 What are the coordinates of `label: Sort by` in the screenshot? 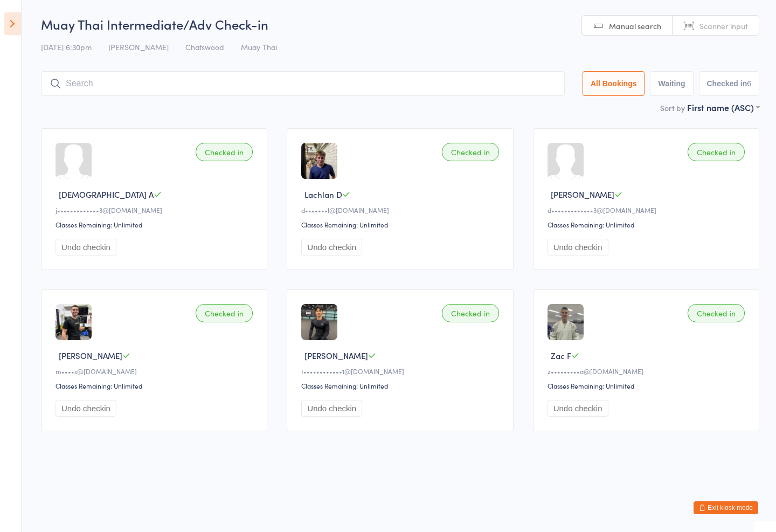 It's located at (672, 108).